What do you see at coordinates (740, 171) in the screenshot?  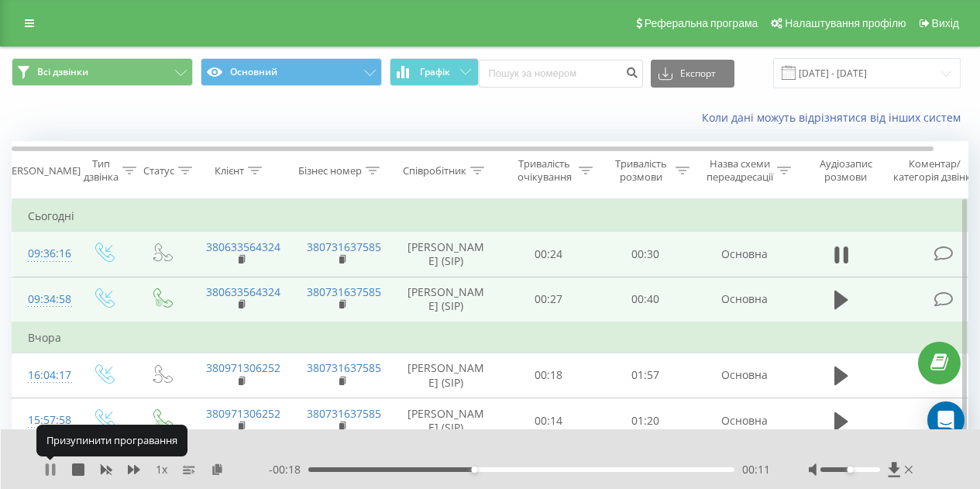 I see `div: Назва схеми переадресації` at bounding box center [740, 171].